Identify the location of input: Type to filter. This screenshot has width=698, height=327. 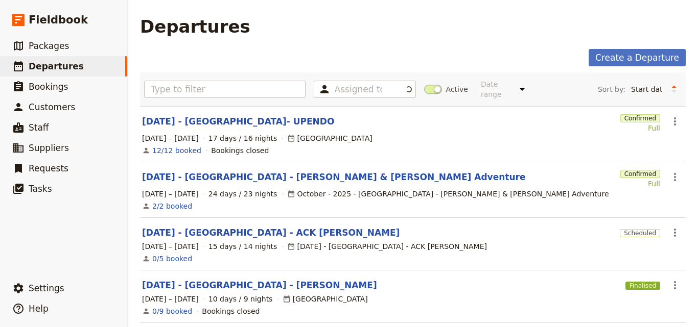
(225, 89).